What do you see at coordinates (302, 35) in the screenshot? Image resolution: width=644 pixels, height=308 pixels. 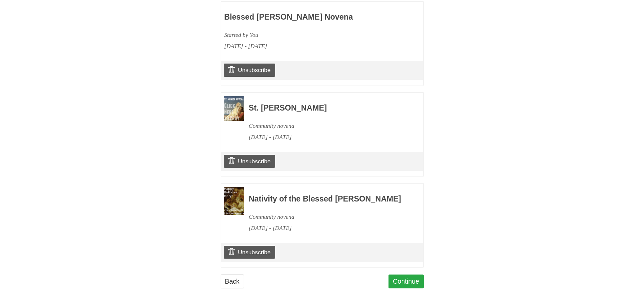 I see `div: Started by You` at bounding box center [302, 35].